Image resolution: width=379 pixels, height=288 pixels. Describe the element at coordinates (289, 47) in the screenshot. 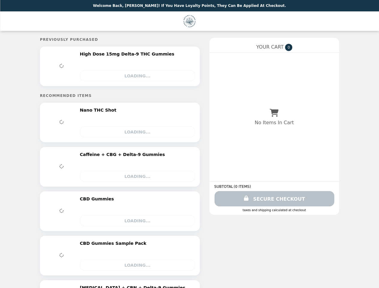

I see `span: 0` at that location.